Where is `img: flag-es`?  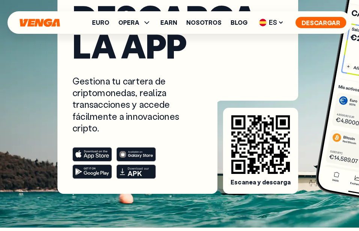 img: flag-es is located at coordinates (263, 23).